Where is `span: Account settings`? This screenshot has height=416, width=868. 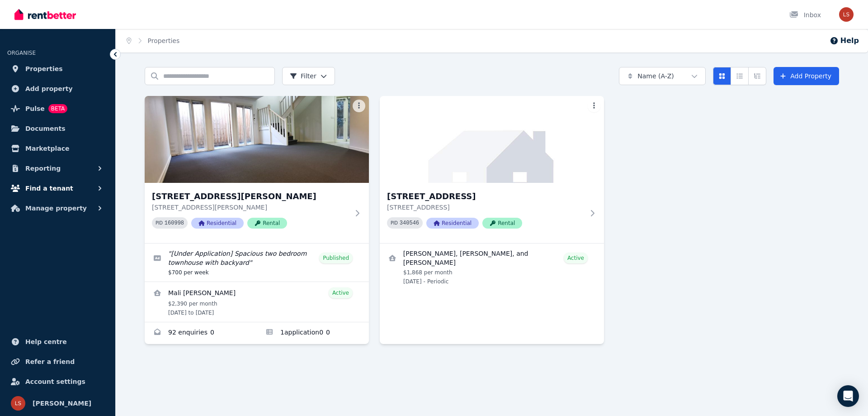
span: Account settings is located at coordinates (55, 382).